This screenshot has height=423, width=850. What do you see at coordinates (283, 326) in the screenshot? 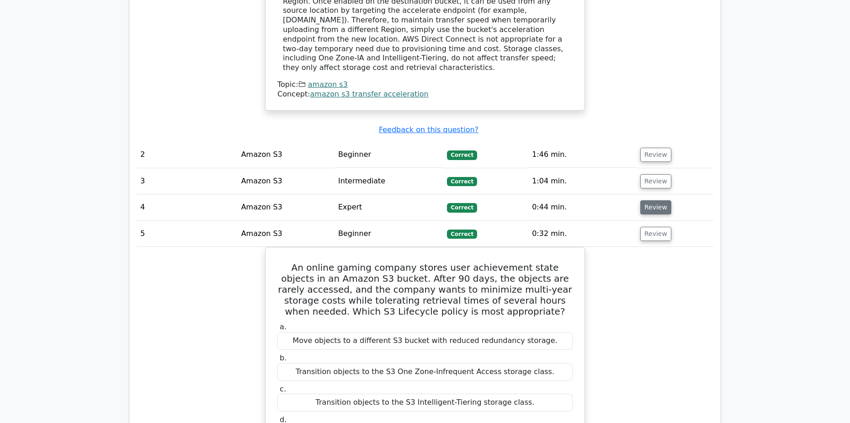
I see `span: a.` at bounding box center [283, 326].